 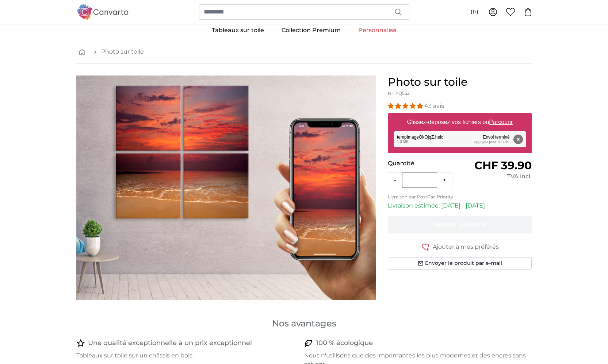 I want to click on a: Personnalisé, so click(x=377, y=30).